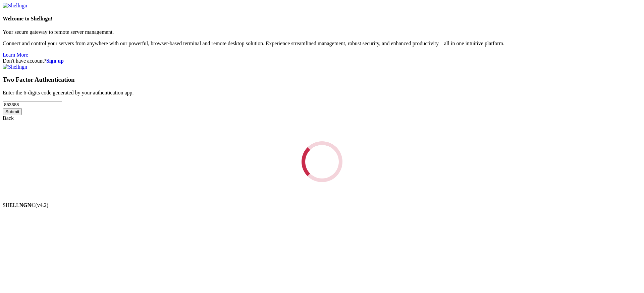  What do you see at coordinates (322, 32) in the screenshot?
I see `p: Your secure gateway to remote server management.` at bounding box center [322, 32].